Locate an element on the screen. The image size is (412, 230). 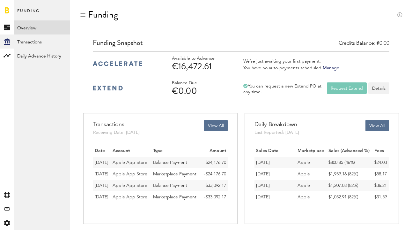
button: Request Extend is located at coordinates (347, 88).